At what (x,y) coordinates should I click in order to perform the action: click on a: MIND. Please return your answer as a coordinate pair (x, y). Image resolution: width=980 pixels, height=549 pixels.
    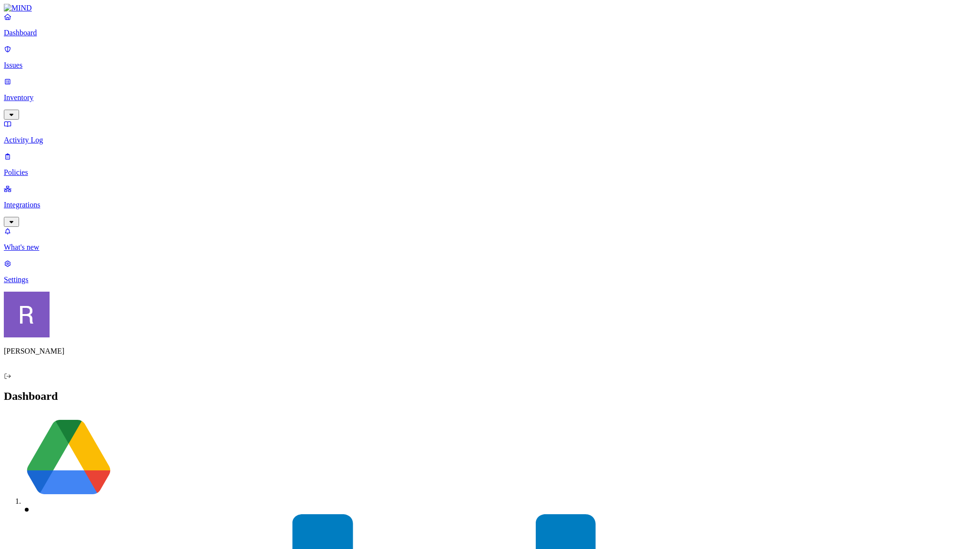
    Looking at the image, I should click on (490, 8).